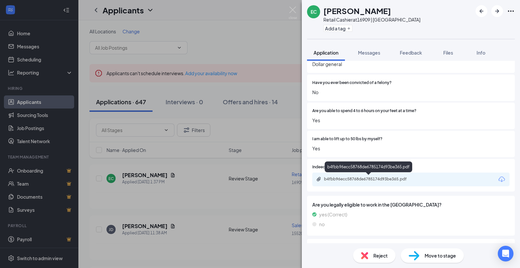  I want to click on svg: ArrowLeftNew, so click(482, 11).